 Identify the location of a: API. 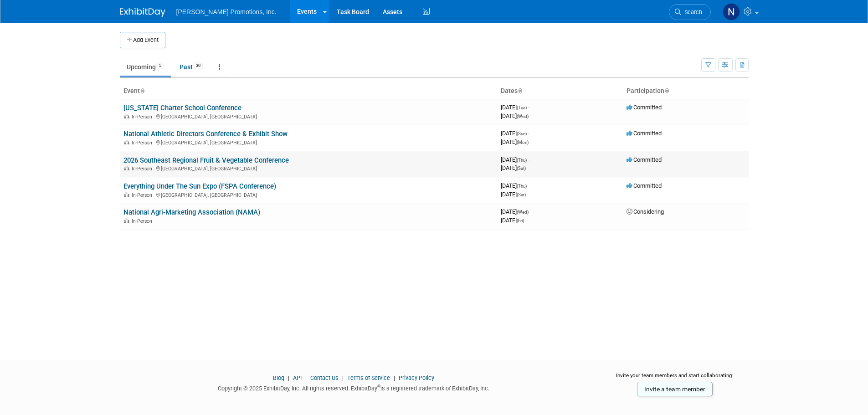
(297, 378).